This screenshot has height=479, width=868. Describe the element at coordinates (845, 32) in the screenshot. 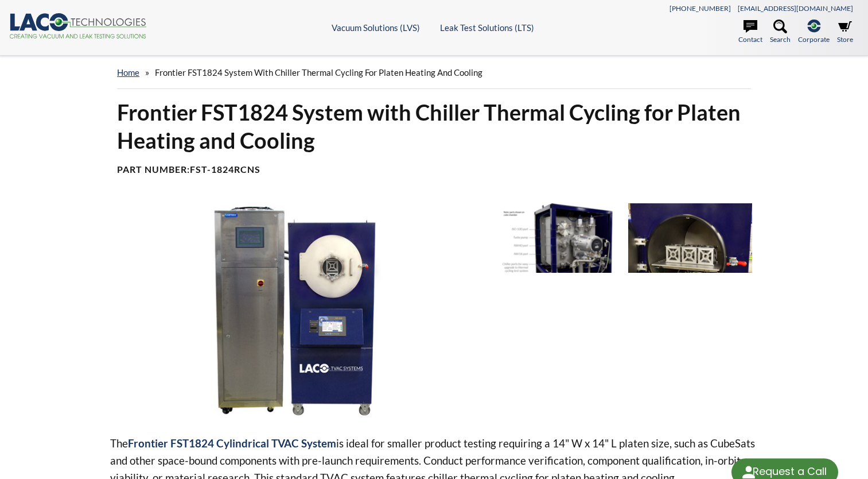

I see `a: Store` at that location.